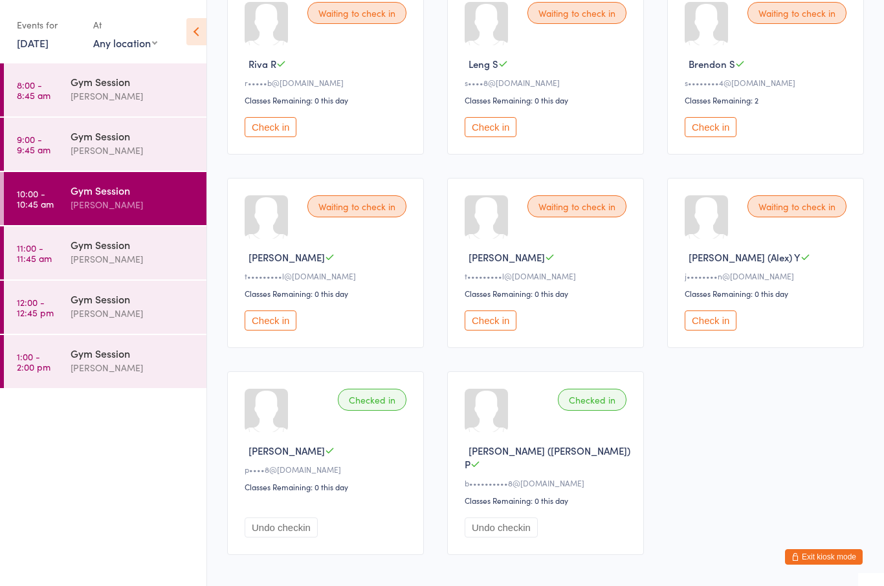 The image size is (884, 586). I want to click on time: 8:00 - 8:45 am, so click(34, 90).